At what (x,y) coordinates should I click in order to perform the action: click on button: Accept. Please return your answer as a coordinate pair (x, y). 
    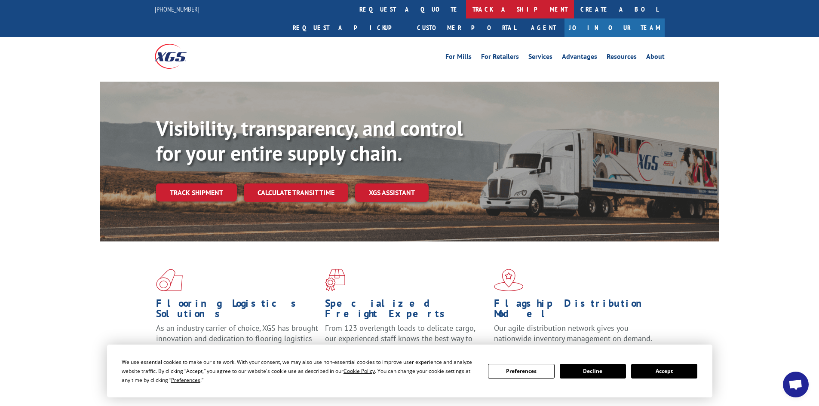
    Looking at the image, I should click on (664, 371).